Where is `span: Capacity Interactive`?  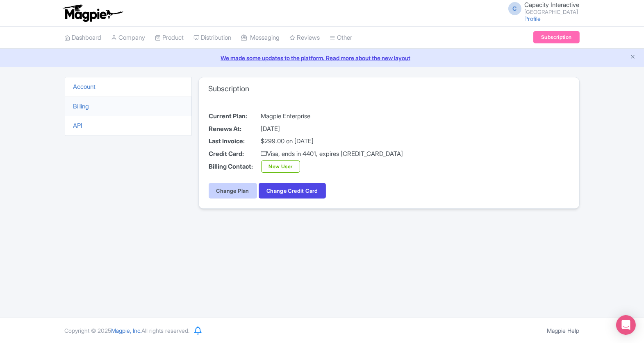 span: Capacity Interactive is located at coordinates (552, 4).